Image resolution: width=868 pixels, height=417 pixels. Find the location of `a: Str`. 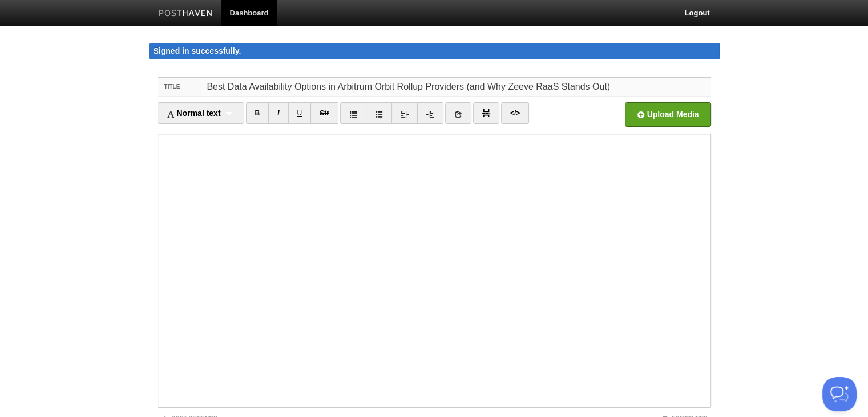

a: Str is located at coordinates (324, 113).